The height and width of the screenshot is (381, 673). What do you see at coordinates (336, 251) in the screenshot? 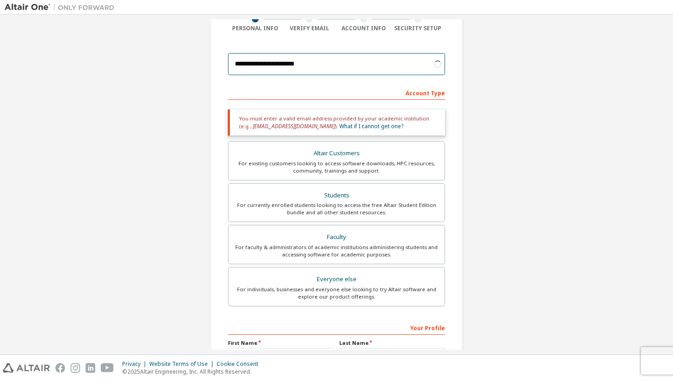
I see `div: For faculty & administrators of academic institutions administering students and accessing softwa...` at bounding box center [336, 251].